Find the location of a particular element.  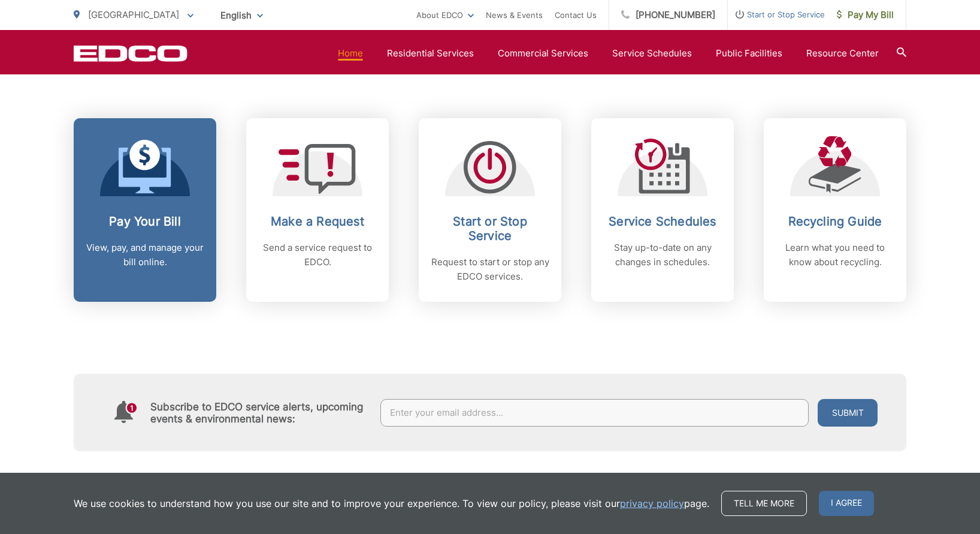

h2: Start or Stop Service is located at coordinates (490, 228).